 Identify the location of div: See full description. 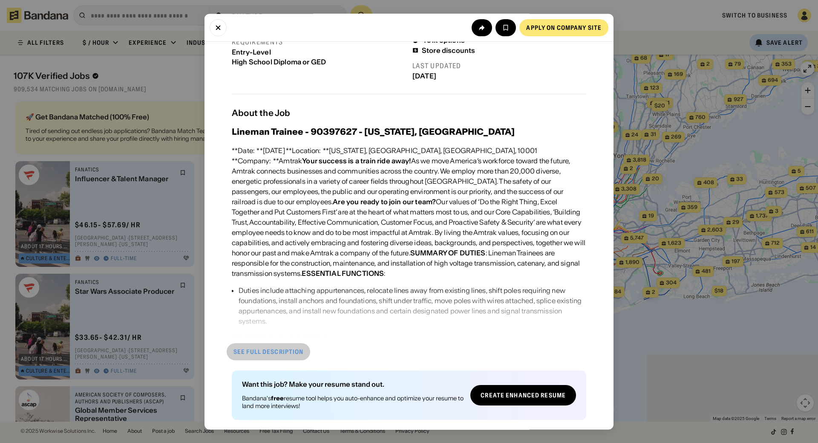
(268, 351).